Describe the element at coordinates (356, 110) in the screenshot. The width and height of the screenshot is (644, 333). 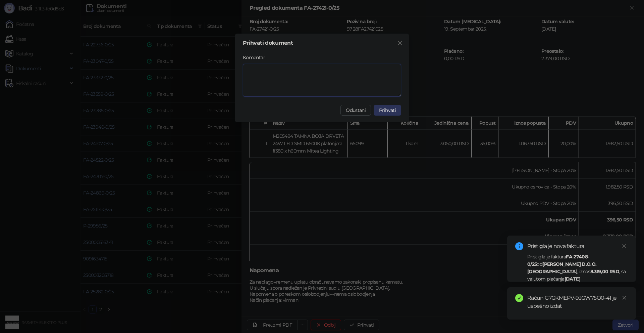
I see `span: Odustani` at that location.